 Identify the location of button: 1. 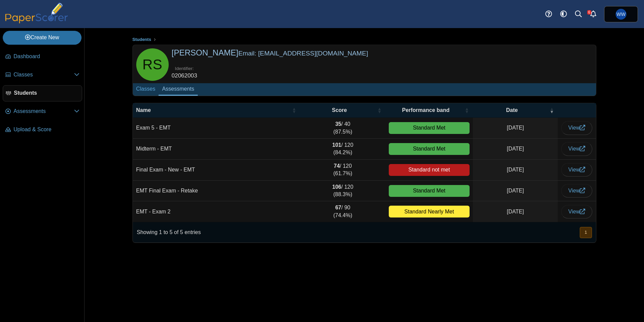
(586, 233).